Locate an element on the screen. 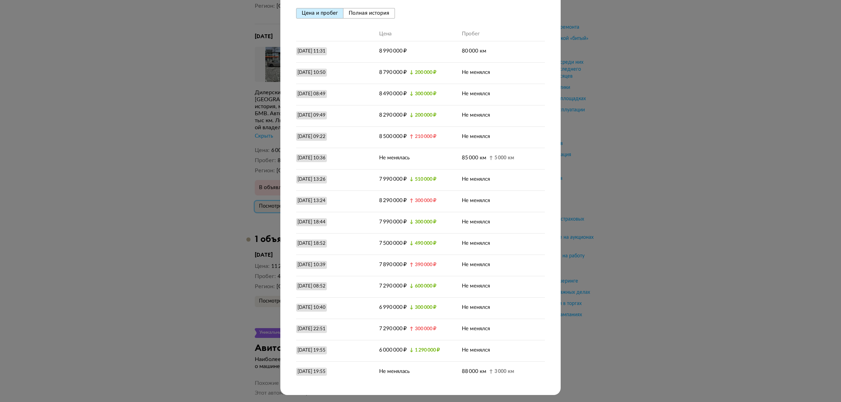 The image size is (841, 402). span: 600 000 ₽ is located at coordinates (425, 286).